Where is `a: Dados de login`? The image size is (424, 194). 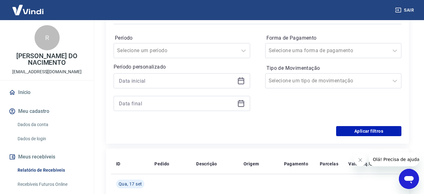
a: Dados de login is located at coordinates (51, 138).